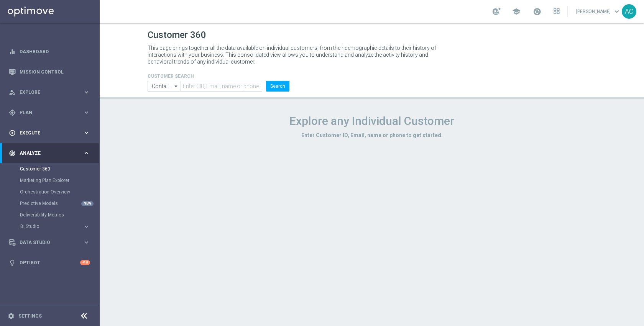 Image resolution: width=644 pixels, height=326 pixels. I want to click on button: Search, so click(278, 86).